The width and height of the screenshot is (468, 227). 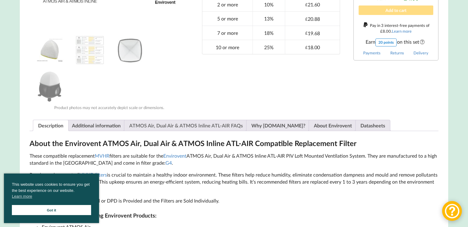 I want to click on div: cookieconsent, so click(x=52, y=198).